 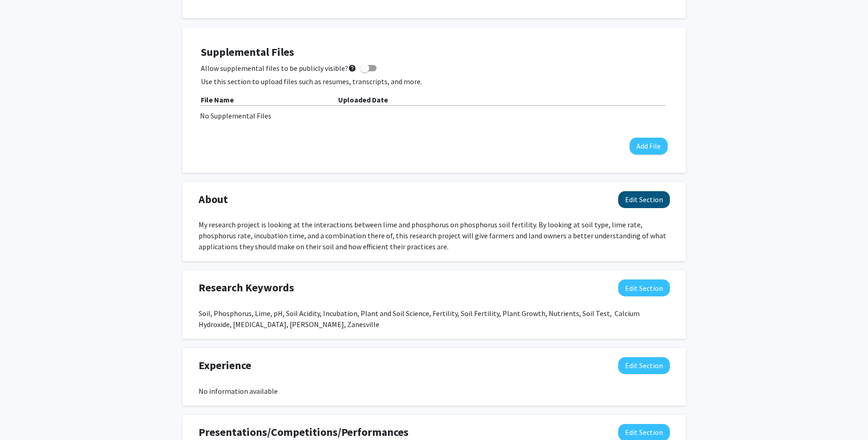 I want to click on button: Edit About, so click(x=644, y=200).